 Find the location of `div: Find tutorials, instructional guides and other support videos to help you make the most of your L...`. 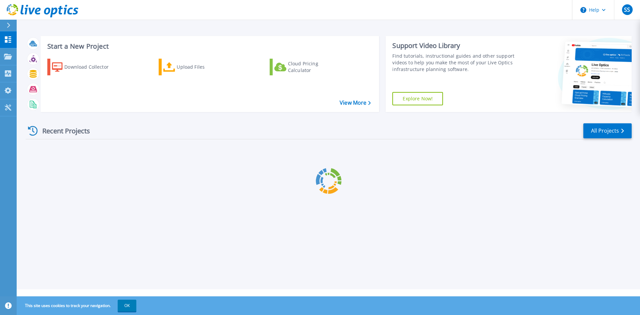

div: Find tutorials, instructional guides and other support videos to help you make the most of your L... is located at coordinates (455, 63).